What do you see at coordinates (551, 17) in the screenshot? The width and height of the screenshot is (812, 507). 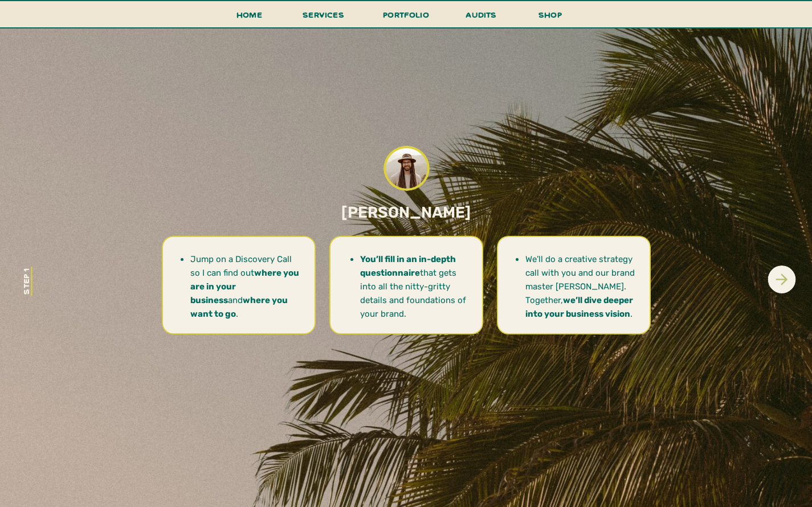 I see `a: shop` at bounding box center [551, 17].